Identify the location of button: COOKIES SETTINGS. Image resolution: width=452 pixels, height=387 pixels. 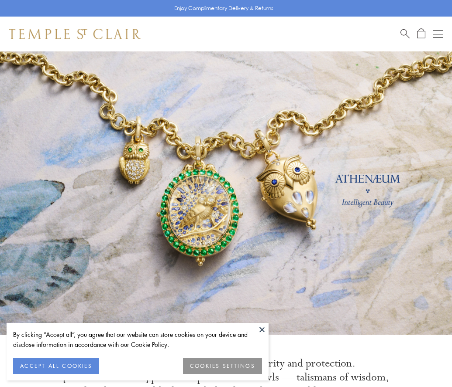
(222, 367).